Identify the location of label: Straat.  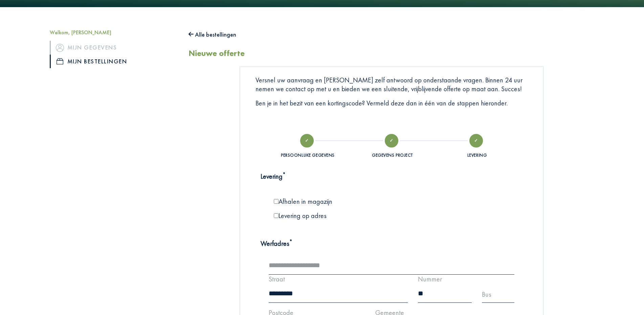
(277, 279).